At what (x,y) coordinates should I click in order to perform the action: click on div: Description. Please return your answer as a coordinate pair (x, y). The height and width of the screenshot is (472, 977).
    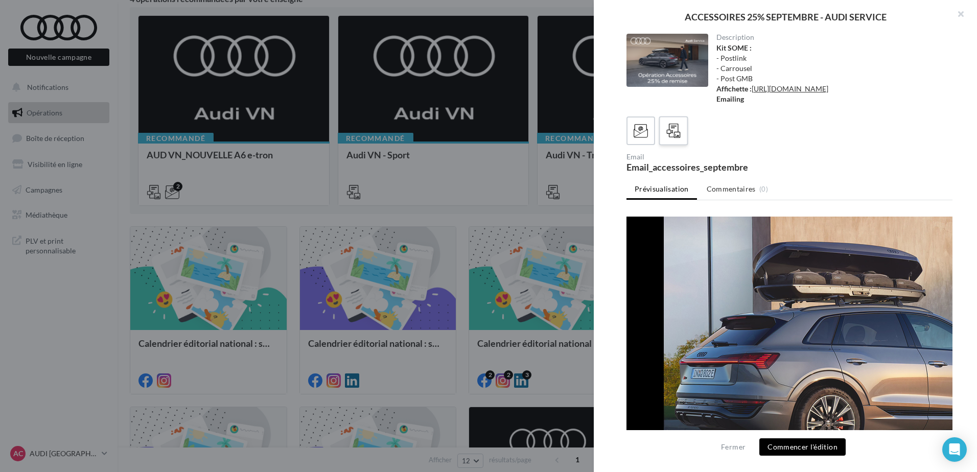
    Looking at the image, I should click on (831, 37).